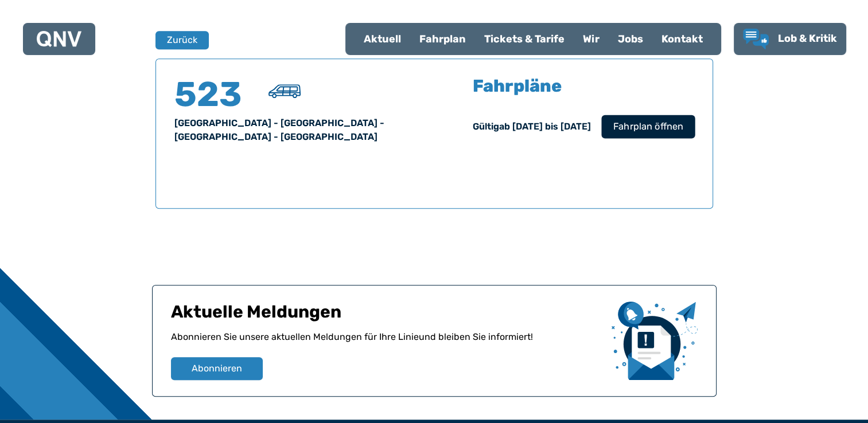  Describe the element at coordinates (442, 39) in the screenshot. I see `div: Fahrplan` at that location.